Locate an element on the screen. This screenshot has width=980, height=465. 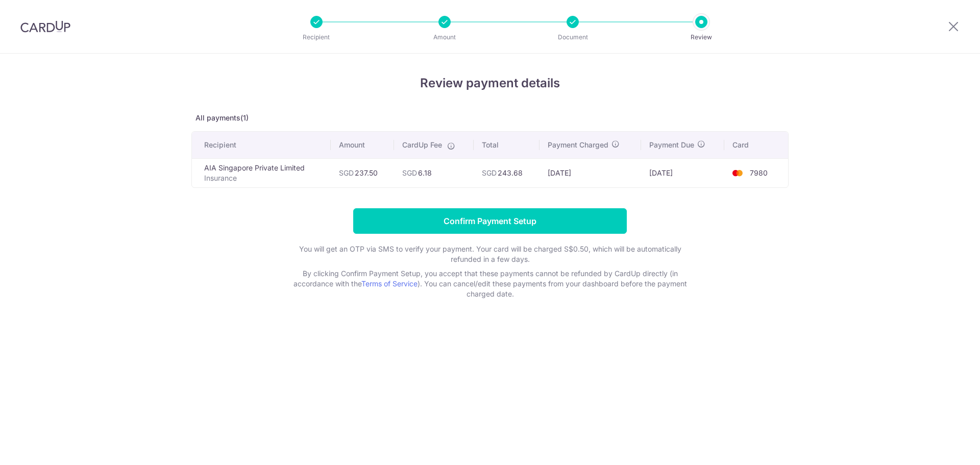
p: Insurance is located at coordinates (263, 178).